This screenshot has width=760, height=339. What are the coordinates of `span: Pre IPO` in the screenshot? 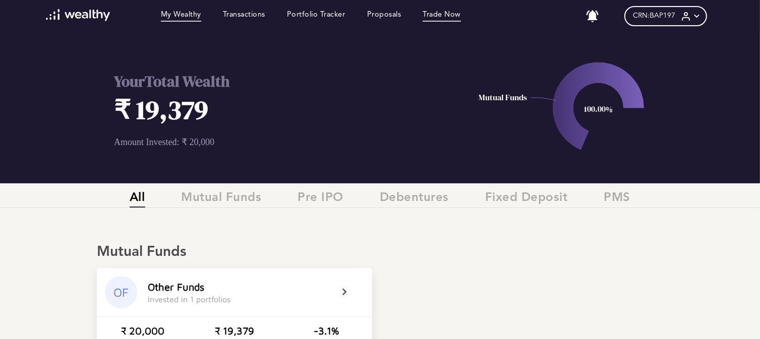 It's located at (321, 199).